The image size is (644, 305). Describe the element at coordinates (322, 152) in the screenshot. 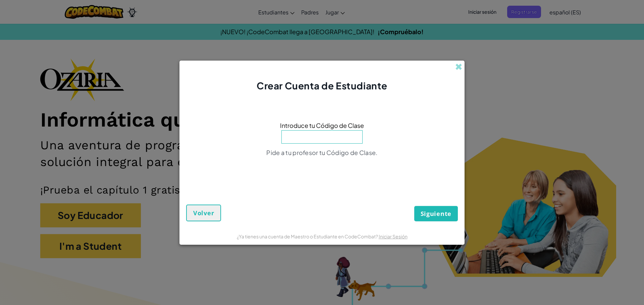

I see `span: Pide a tu profesor tu Código de Clase.` at that location.